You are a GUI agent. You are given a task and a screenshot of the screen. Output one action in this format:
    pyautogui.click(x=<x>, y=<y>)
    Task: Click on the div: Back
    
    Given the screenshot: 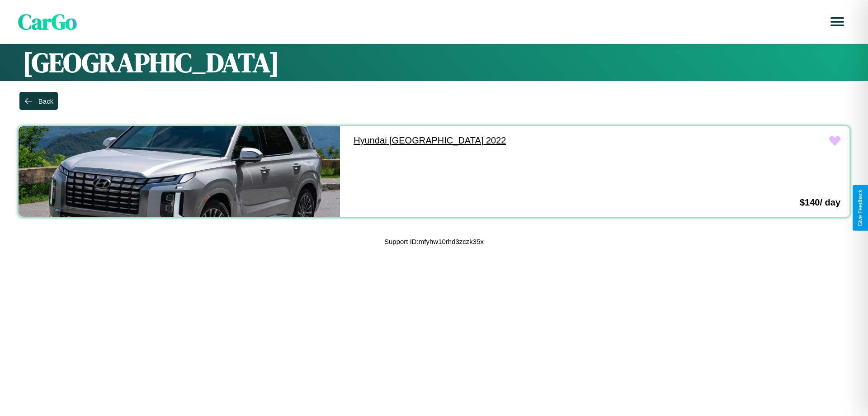 What is the action you would take?
    pyautogui.click(x=45, y=101)
    